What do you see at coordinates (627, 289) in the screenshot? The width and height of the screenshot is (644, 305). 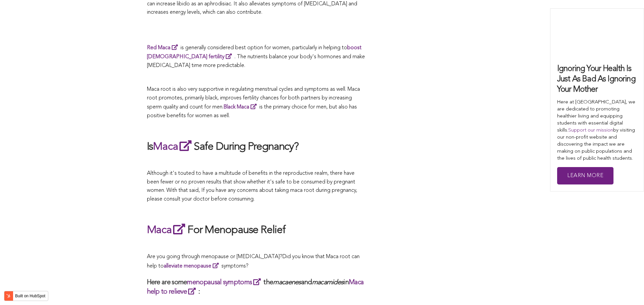 I see `div: Chat Widget` at bounding box center [627, 289].